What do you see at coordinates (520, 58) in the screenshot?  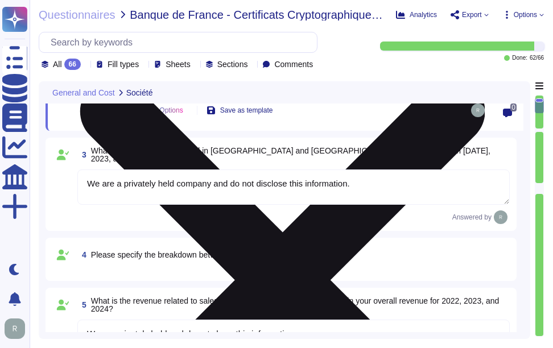 I see `span: Done:` at bounding box center [520, 58].